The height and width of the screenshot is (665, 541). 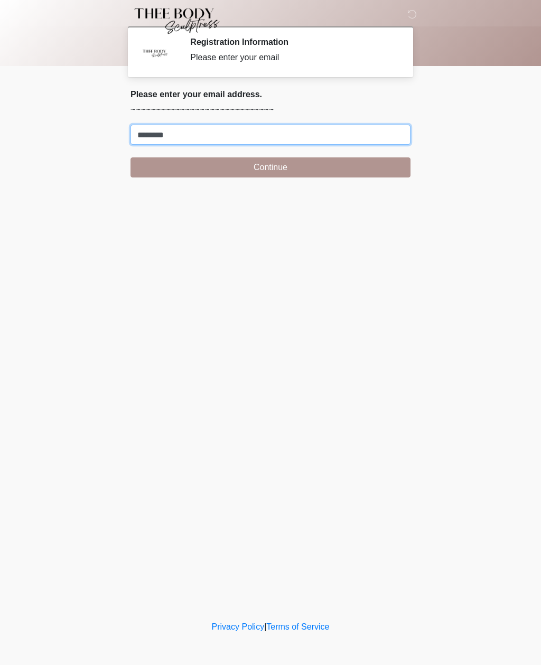 What do you see at coordinates (174, 21) in the screenshot?
I see `img: Thee Body Sculptress Logo` at bounding box center [174, 21].